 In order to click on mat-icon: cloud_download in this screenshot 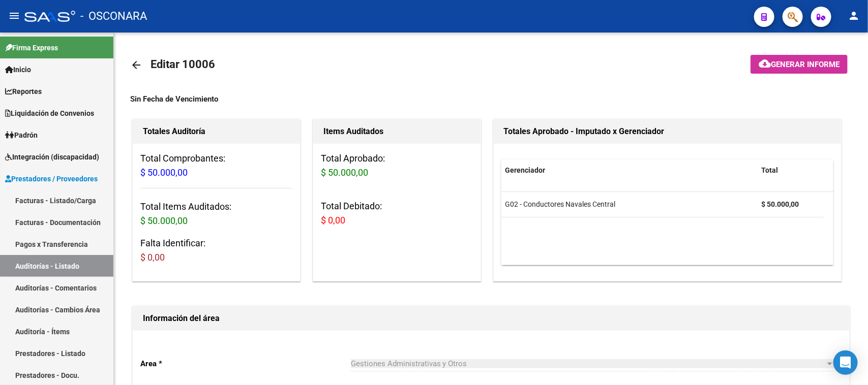, I will do `click(765, 64)`.